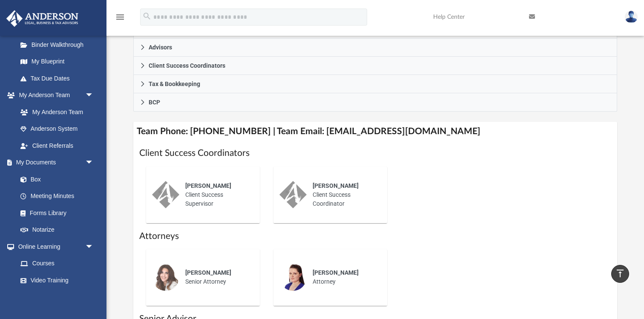 Image resolution: width=644 pixels, height=319 pixels. I want to click on span: Advisors, so click(160, 47).